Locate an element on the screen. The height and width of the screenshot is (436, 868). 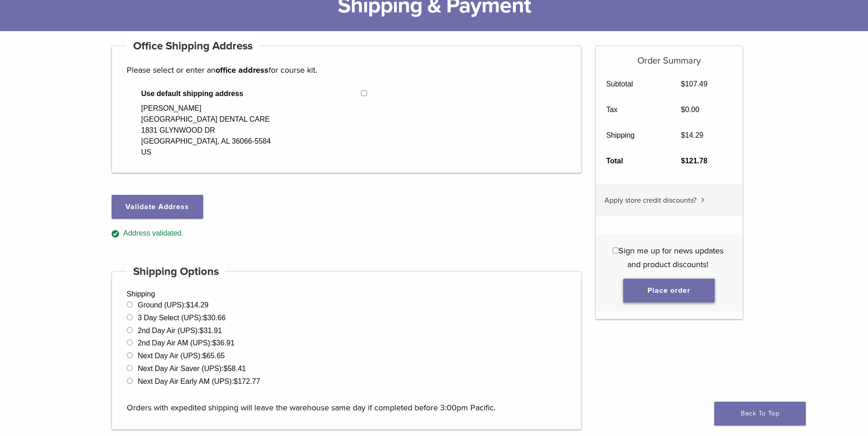
div: Shipping is located at coordinates (346, 351).